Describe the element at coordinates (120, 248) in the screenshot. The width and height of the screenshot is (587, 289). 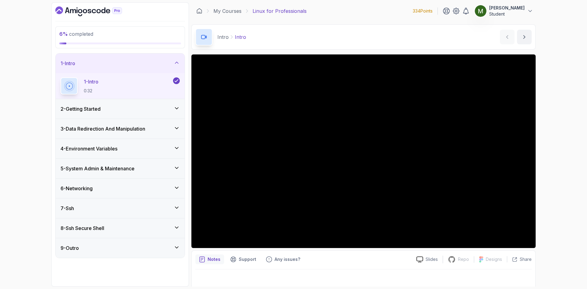
I see `button: 9-Outro` at that location.